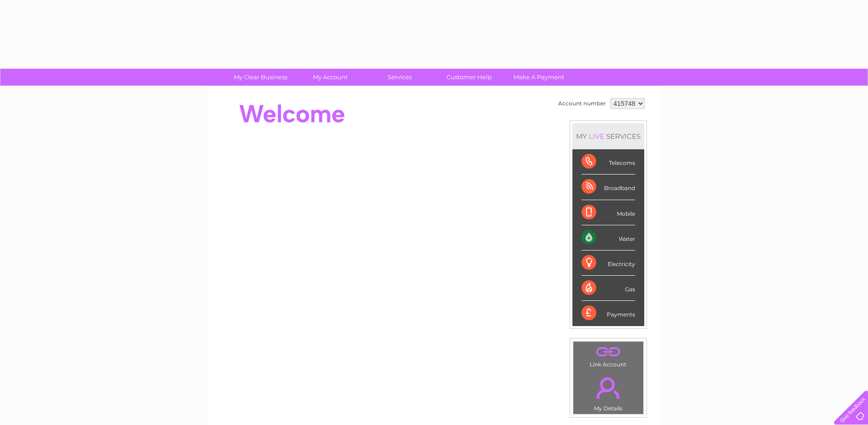 Image resolution: width=868 pixels, height=425 pixels. Describe the element at coordinates (608, 355) in the screenshot. I see `td: Link Account` at that location.